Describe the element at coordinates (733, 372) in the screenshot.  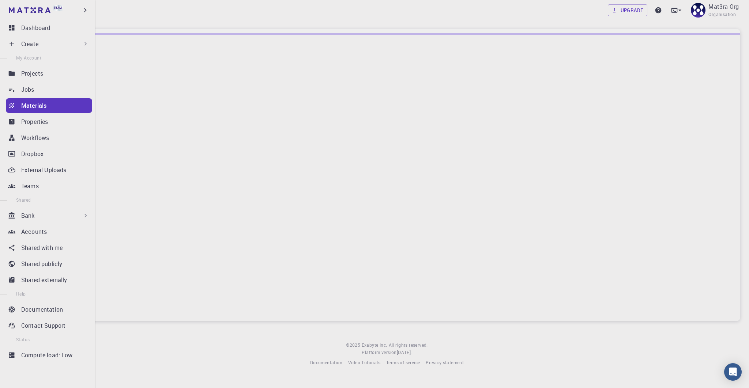
I see `div: Open Intercom Messenger` at that location.